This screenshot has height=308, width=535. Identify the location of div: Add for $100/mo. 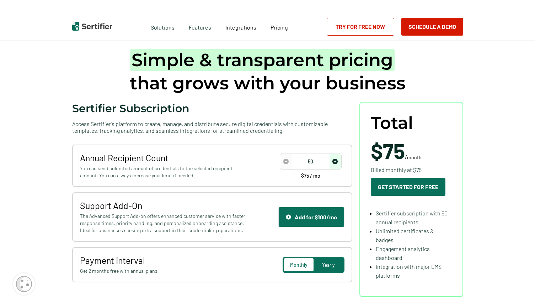
(312, 217).